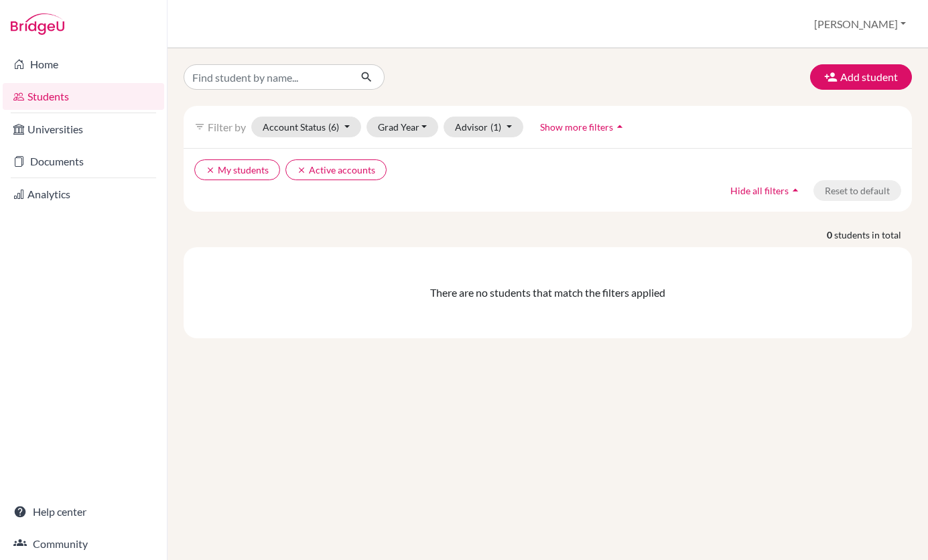 Image resolution: width=928 pixels, height=560 pixels. What do you see at coordinates (759, 190) in the screenshot?
I see `span: Hide all filters` at bounding box center [759, 190].